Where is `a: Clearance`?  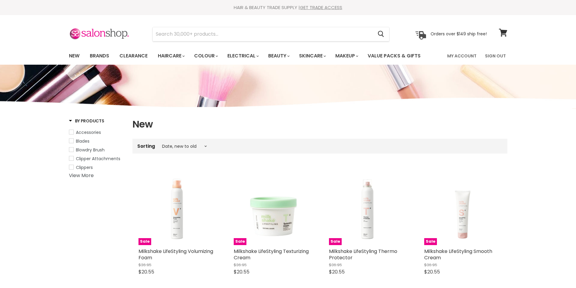 a: Clearance is located at coordinates (133, 56).